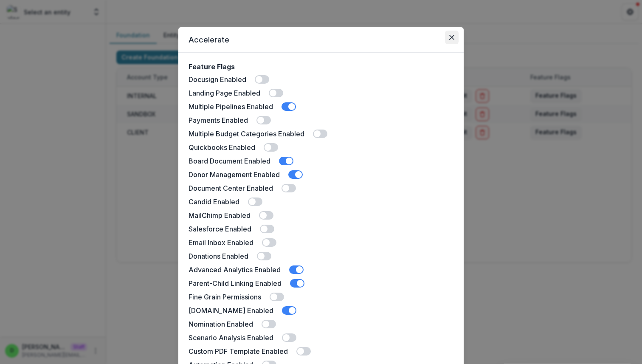 The image size is (642, 364). Describe the element at coordinates (222, 148) in the screenshot. I see `label: Quickbooks Enabled` at that location.